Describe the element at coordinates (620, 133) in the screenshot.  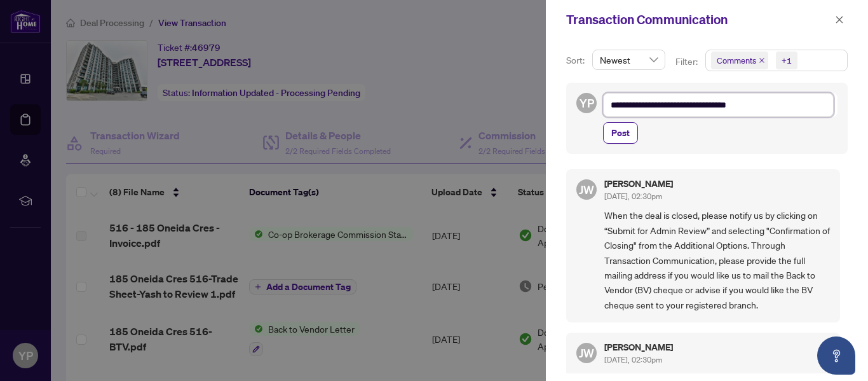
I see `button: Post` at that location.